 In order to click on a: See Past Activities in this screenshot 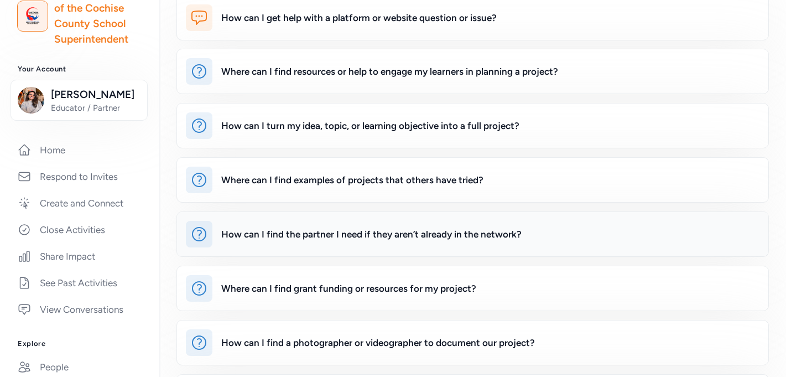, I will do `click(80, 283)`.